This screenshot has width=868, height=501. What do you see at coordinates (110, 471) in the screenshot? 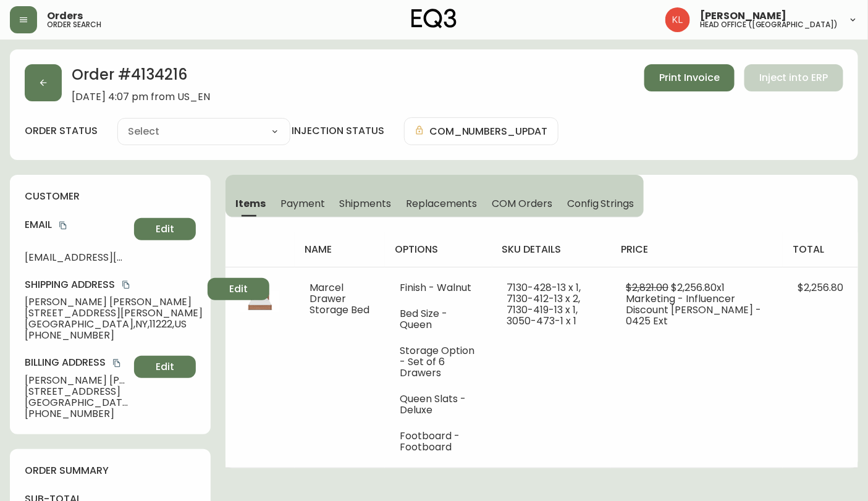
I see `h4: order summary` at bounding box center [110, 471].